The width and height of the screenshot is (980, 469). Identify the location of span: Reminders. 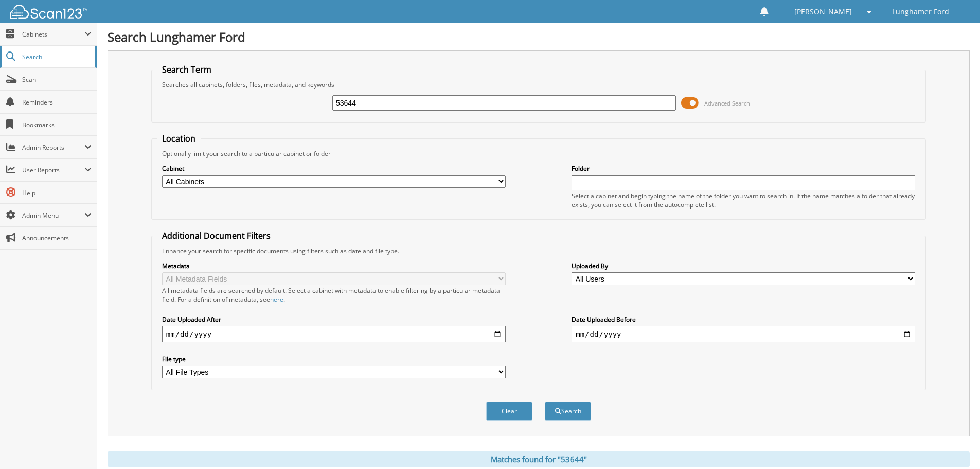
(56, 102).